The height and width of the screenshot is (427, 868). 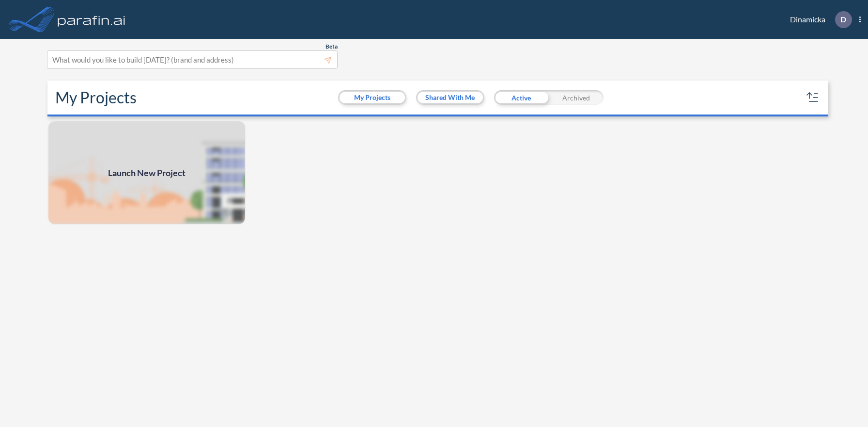 What do you see at coordinates (843, 19) in the screenshot?
I see `p: D` at bounding box center [843, 19].